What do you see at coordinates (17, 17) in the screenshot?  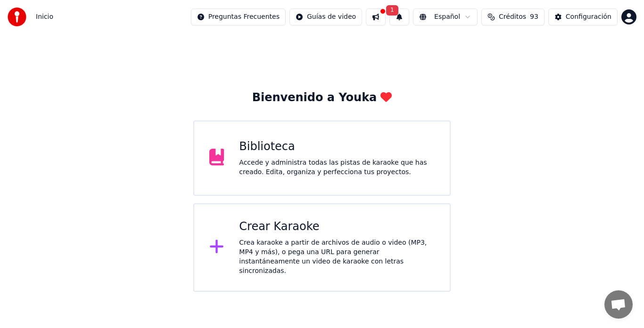 I see `img: youka` at bounding box center [17, 17].